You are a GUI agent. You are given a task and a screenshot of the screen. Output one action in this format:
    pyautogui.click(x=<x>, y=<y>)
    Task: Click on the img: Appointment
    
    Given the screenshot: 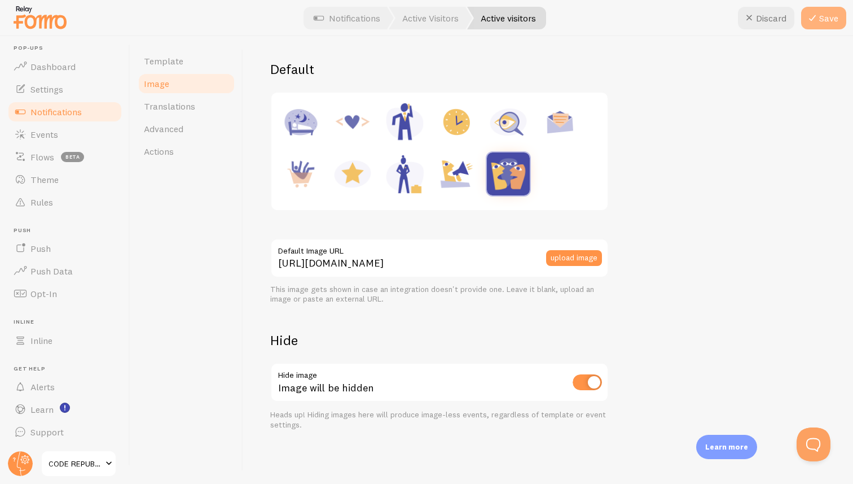 What is the action you would take?
    pyautogui.click(x=457, y=122)
    